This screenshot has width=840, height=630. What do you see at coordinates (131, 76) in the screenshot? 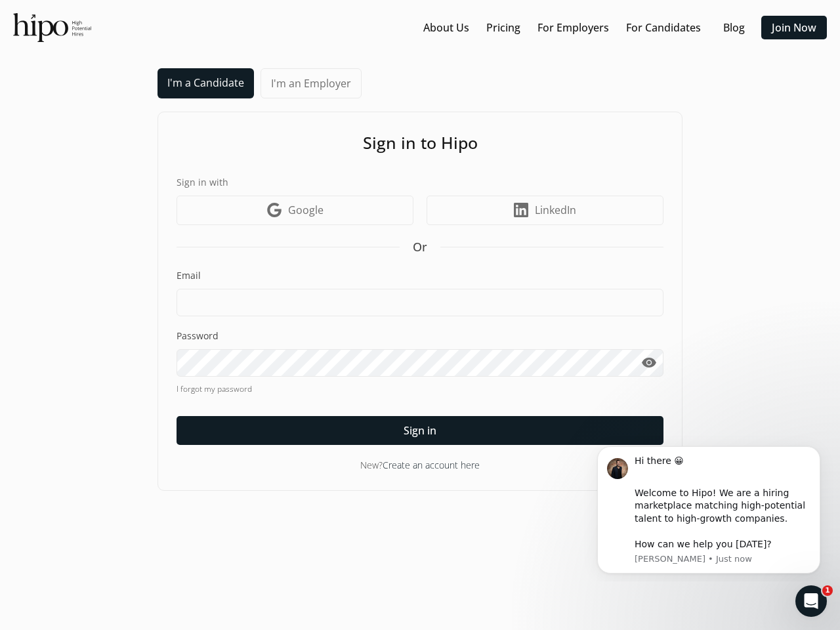
I see `div: message notification from Adam, Just now. Hi there 😀 ​ Welcome to Hipo! We are a hiring marketpla...` at bounding box center [131, 76].